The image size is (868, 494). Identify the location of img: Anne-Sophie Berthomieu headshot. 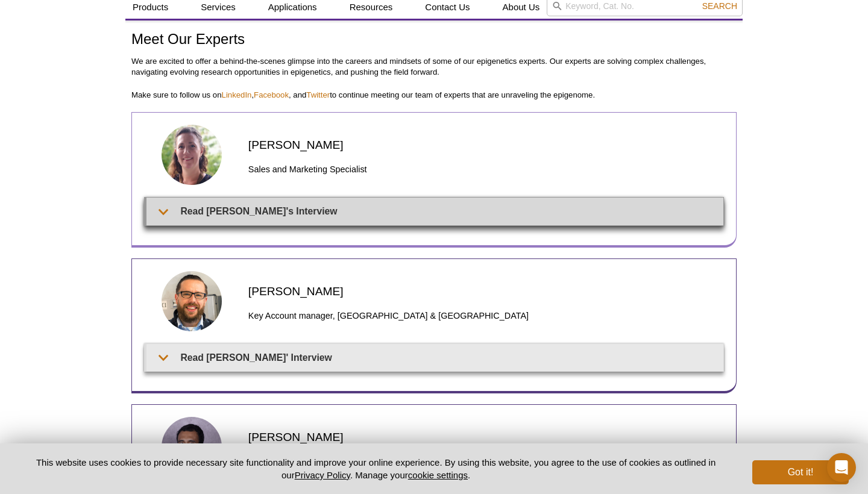
(192, 155).